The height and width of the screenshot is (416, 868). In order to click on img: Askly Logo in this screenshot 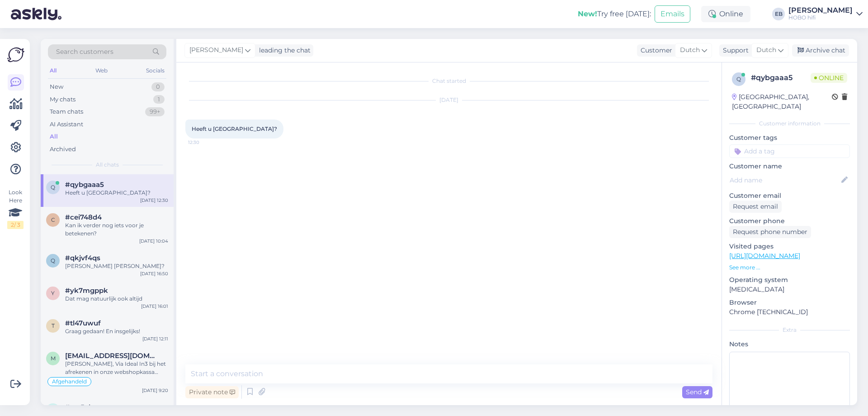, I will do `click(16, 55)`.